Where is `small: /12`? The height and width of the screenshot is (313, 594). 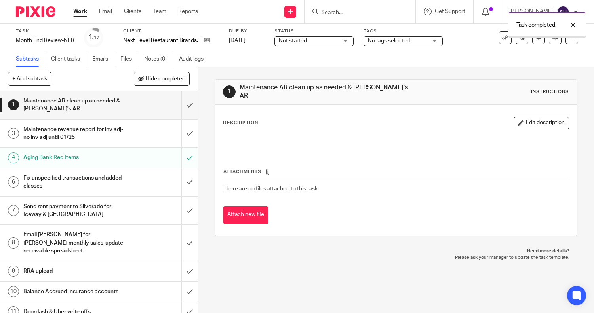 small: /12 is located at coordinates (96, 38).